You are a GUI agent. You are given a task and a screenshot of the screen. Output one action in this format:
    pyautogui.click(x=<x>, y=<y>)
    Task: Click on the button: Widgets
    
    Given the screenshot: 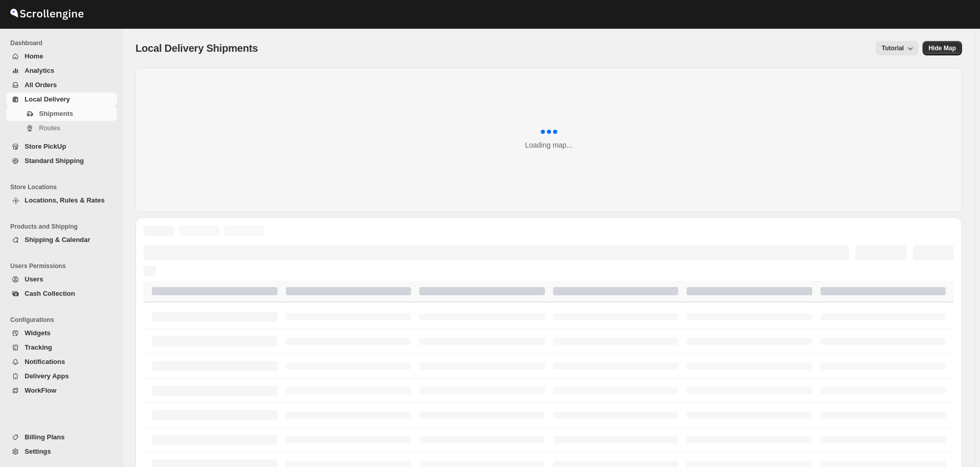 What is the action you would take?
    pyautogui.click(x=62, y=333)
    